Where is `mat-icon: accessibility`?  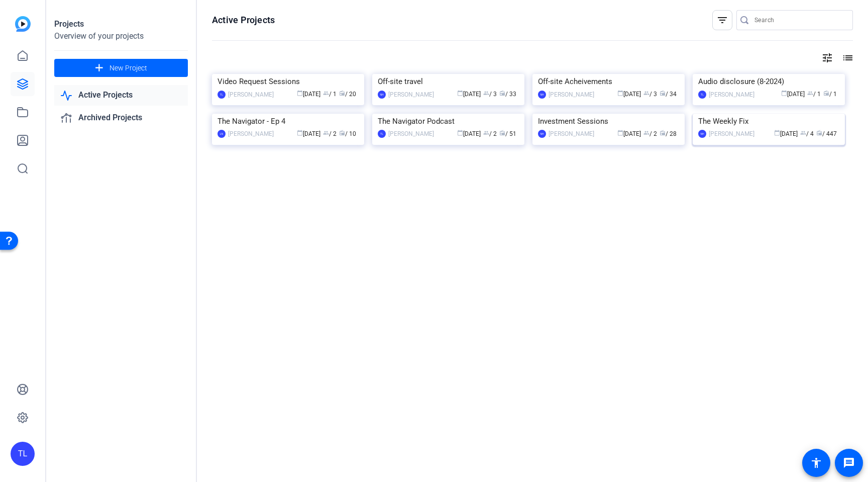 mat-icon: accessibility is located at coordinates (816, 462).